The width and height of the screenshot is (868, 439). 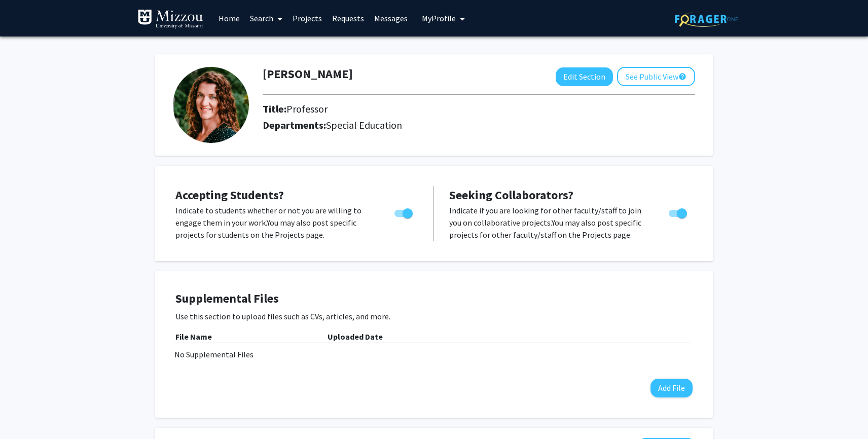 What do you see at coordinates (391, 18) in the screenshot?
I see `a: Messages` at bounding box center [391, 18].